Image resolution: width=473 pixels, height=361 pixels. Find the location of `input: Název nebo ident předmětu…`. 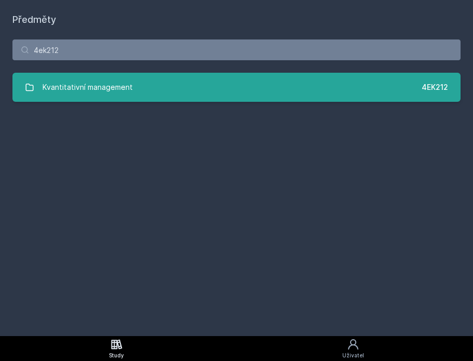

input: Název nebo ident předmětu… is located at coordinates (237, 50).